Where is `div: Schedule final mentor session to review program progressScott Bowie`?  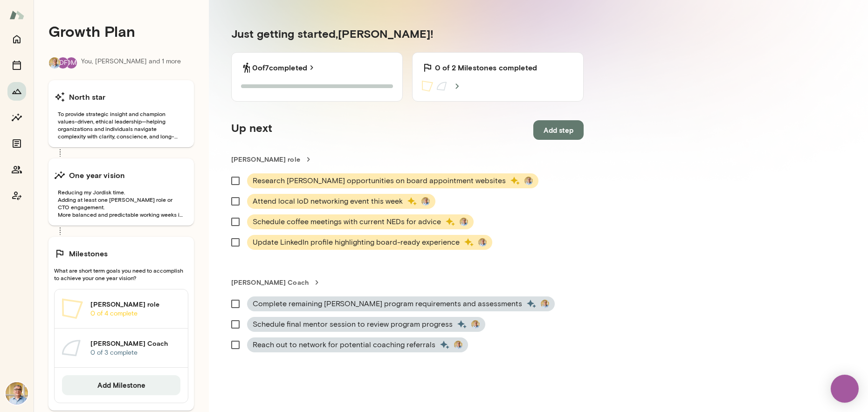
div: Schedule final mentor session to review program progressScott Bowie is located at coordinates (366, 325).